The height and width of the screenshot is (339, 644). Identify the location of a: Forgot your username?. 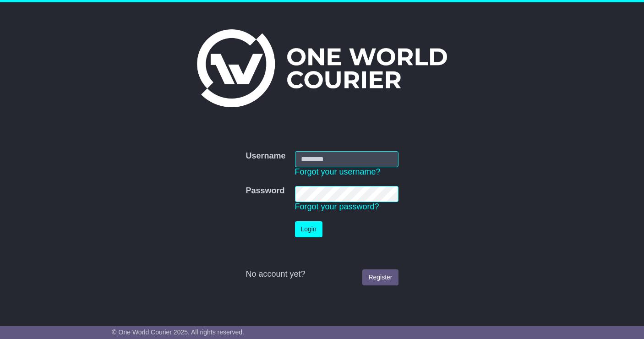
(338, 172).